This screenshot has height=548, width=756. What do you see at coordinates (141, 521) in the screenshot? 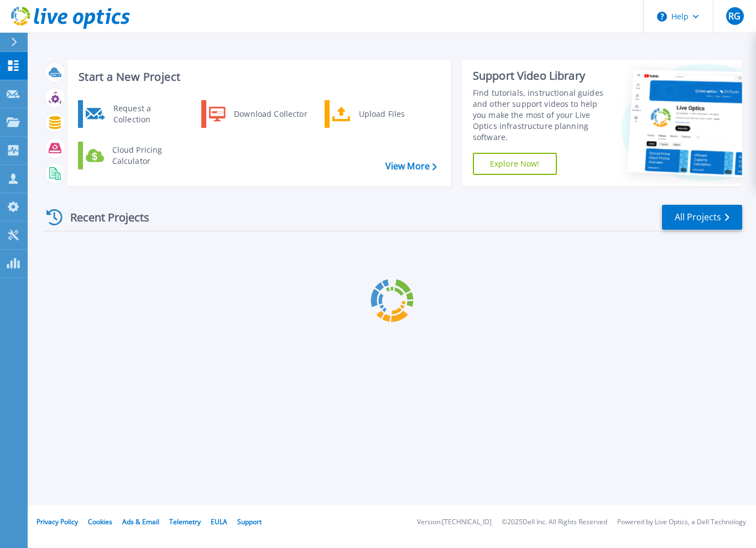
I see `a: Ads & Email` at bounding box center [141, 521].